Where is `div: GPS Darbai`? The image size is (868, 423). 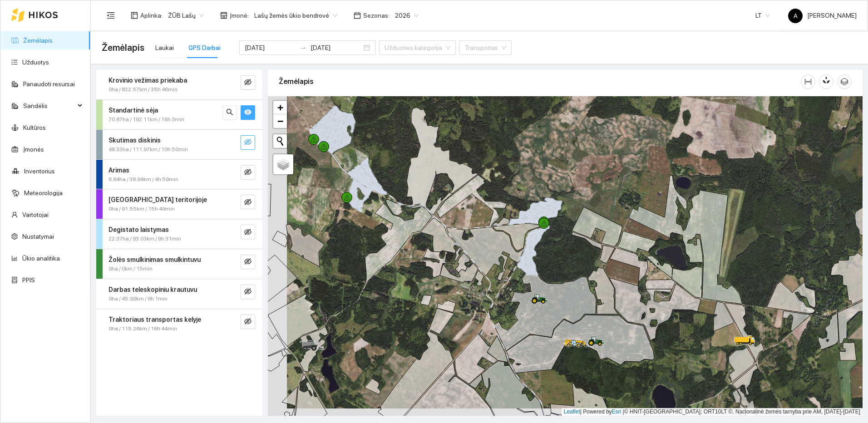 div: GPS Darbai is located at coordinates (205, 47).